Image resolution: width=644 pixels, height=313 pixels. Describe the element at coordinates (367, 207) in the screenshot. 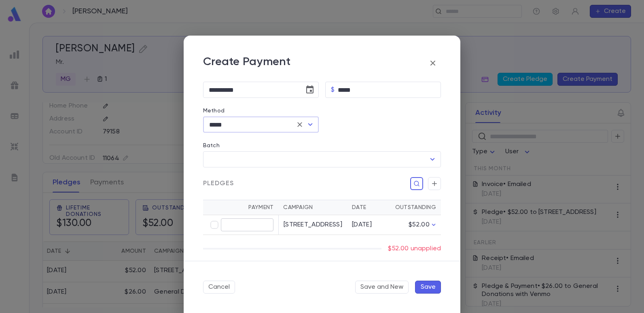

I see `th: Date` at that location.